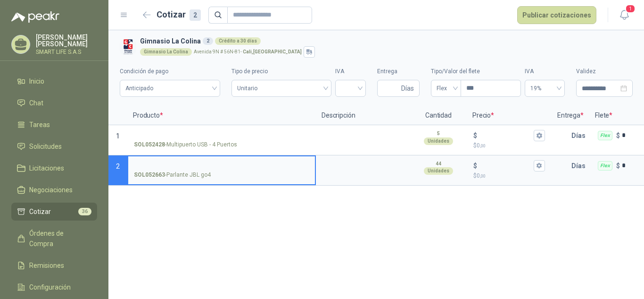 The height and width of the screenshot is (299, 644). I want to click on p: Producto, so click(222, 116).